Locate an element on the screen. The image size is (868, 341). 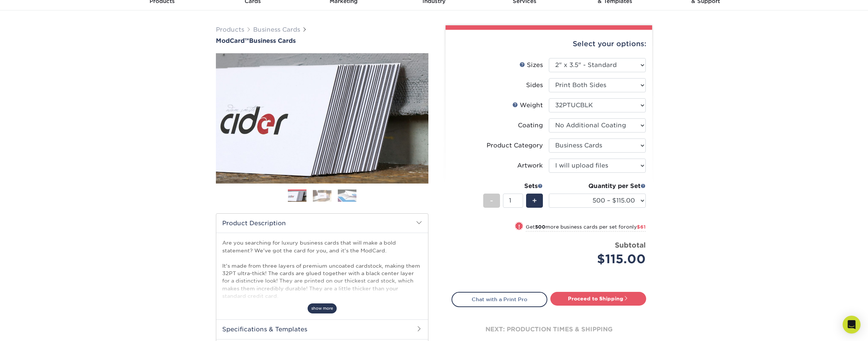
img: ModCard™ 01 is located at coordinates (322, 119).